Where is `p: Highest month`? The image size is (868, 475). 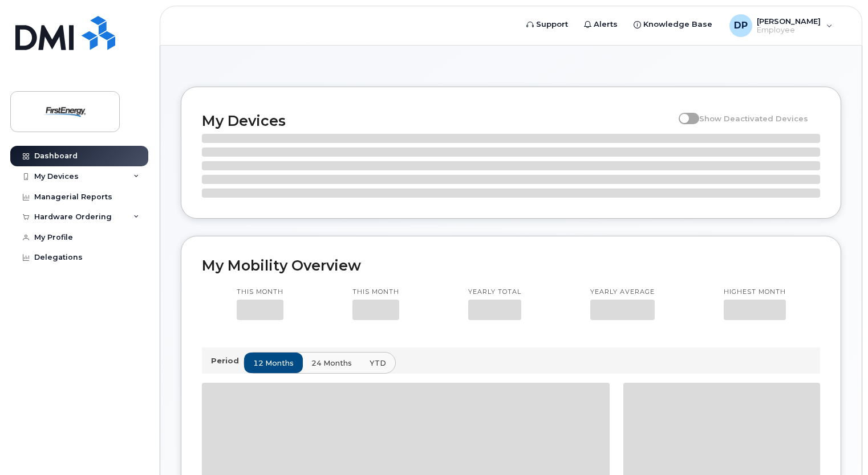 p: Highest month is located at coordinates (755, 293).